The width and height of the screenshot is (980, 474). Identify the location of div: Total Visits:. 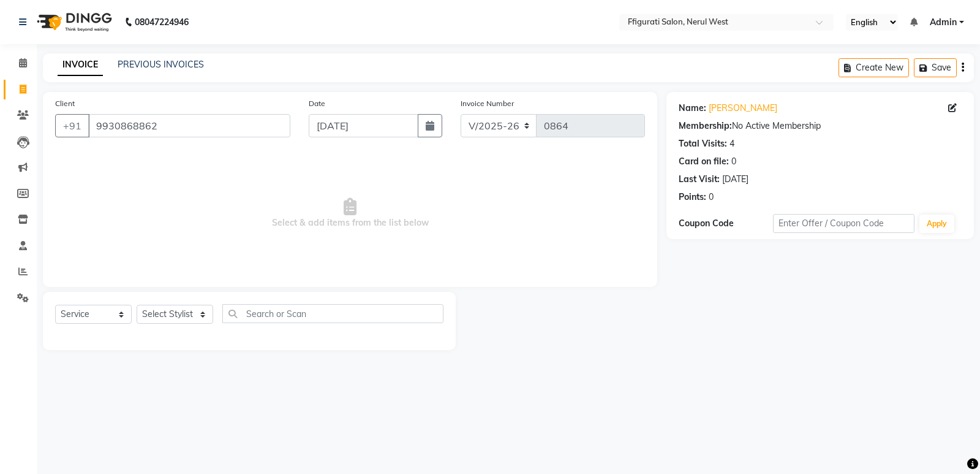
(702, 143).